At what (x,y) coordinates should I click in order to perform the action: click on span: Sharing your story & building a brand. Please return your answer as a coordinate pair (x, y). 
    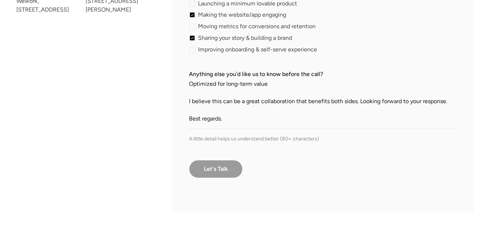
    Looking at the image, I should click on (245, 38).